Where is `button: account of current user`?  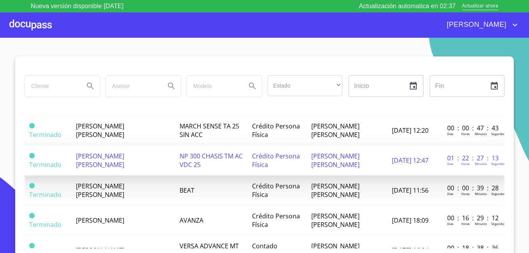 button: account of current user is located at coordinates (481, 25).